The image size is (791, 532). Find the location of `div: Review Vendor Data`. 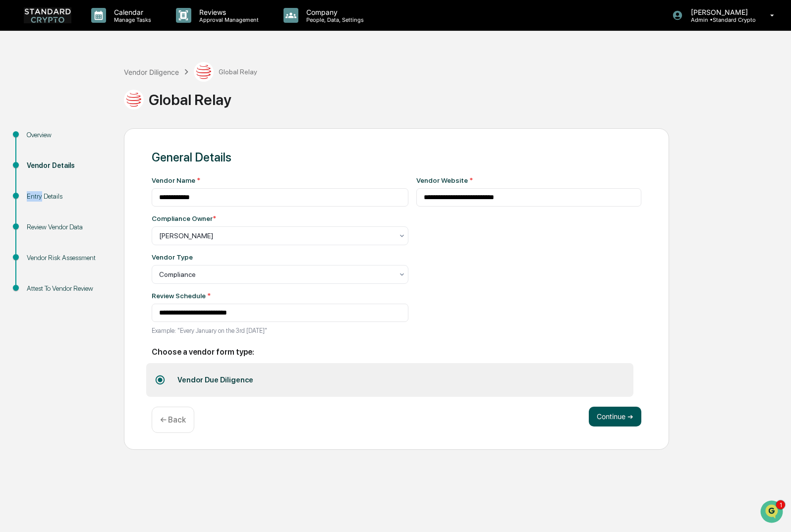

div: Review Vendor Data is located at coordinates (67, 227).